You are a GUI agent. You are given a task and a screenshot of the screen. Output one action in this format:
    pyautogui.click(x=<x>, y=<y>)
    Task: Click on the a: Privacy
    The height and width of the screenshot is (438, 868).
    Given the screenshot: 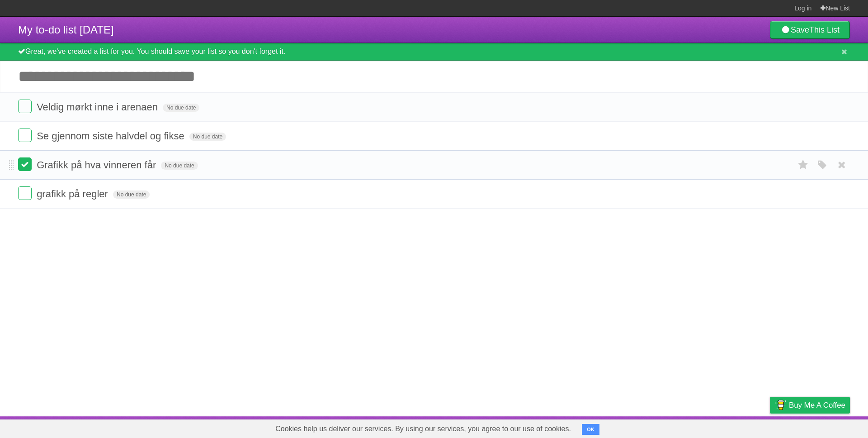 What is the action you would take?
    pyautogui.click(x=770, y=427)
    